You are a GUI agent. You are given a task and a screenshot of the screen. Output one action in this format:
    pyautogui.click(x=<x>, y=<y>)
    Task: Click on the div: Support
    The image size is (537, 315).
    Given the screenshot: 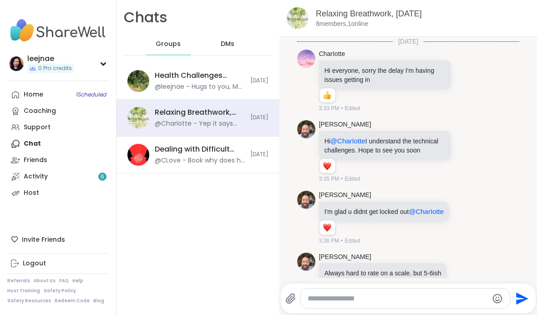 What is the action you would take?
    pyautogui.click(x=37, y=127)
    